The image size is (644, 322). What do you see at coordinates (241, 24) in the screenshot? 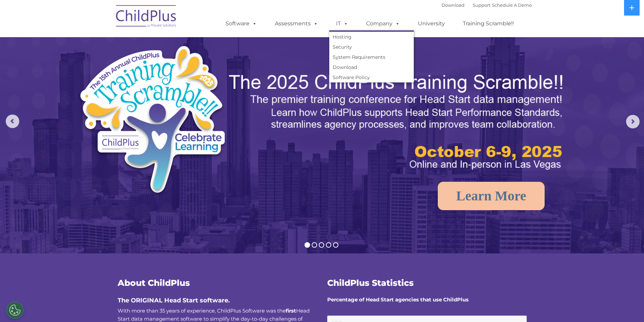
I see `a: Software` at bounding box center [241, 24].